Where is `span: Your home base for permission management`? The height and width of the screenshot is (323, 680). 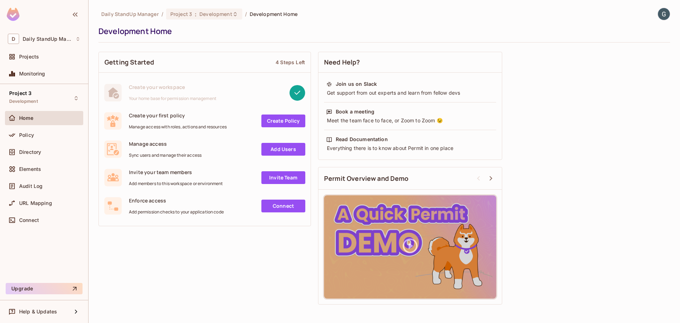 span: Your home base for permission management is located at coordinates (172, 98).